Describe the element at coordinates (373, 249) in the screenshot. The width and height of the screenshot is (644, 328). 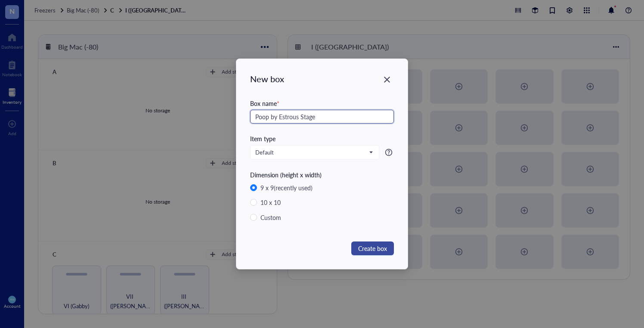
I see `button: Create box` at that location.